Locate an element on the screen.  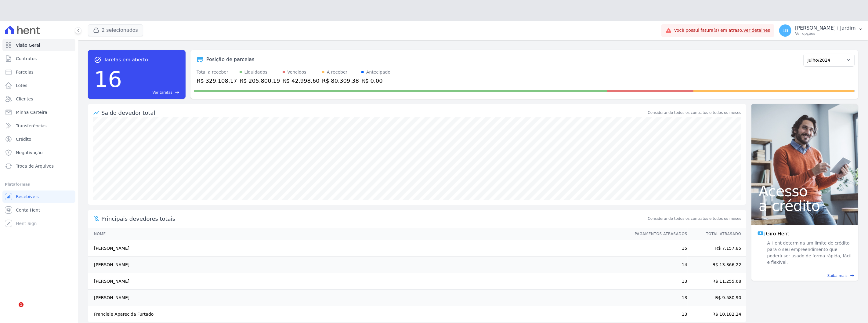
span: Tarefas em aberto is located at coordinates (126, 60).